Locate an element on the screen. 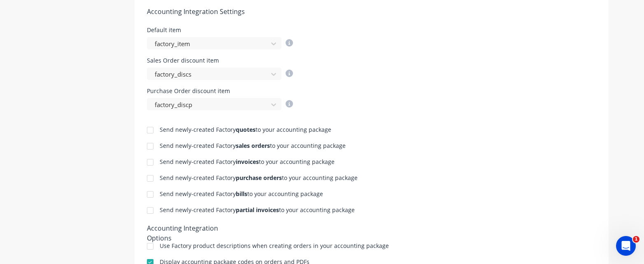 Image resolution: width=644 pixels, height=264 pixels. h5: Accounting Integration Settings is located at coordinates (371, 12).